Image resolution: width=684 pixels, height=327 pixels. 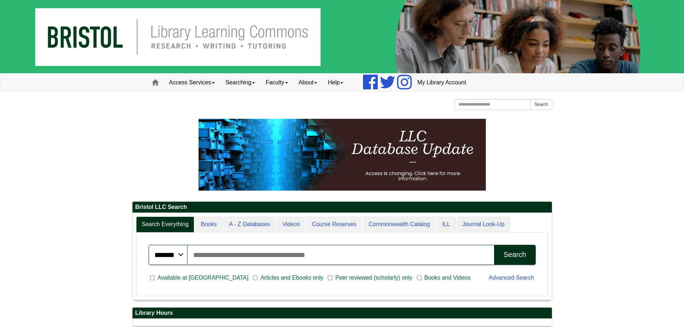 What do you see at coordinates (334, 224) in the screenshot?
I see `a: Course Reserves` at bounding box center [334, 224].